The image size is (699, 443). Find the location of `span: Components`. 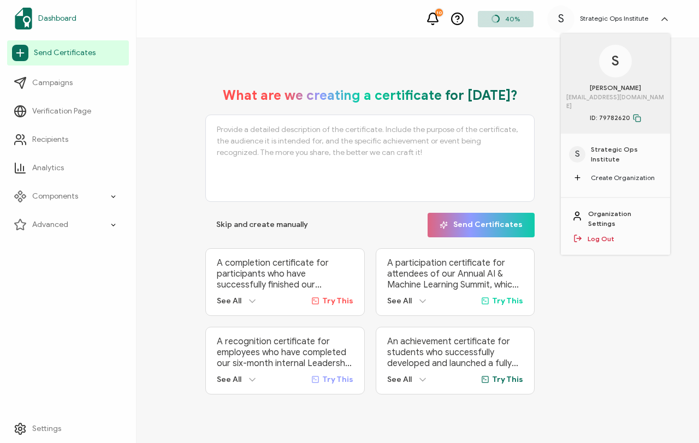

span: Components is located at coordinates (55, 197).